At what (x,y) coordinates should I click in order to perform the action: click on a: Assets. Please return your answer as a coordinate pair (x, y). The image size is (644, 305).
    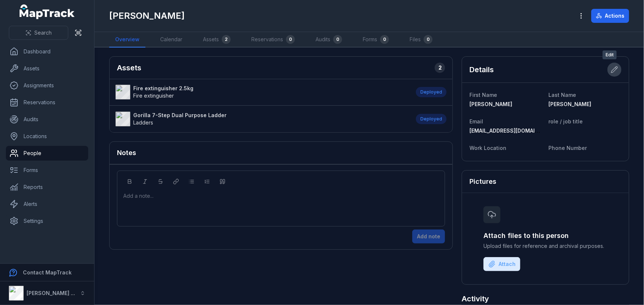
    Looking at the image, I should click on (47, 69).